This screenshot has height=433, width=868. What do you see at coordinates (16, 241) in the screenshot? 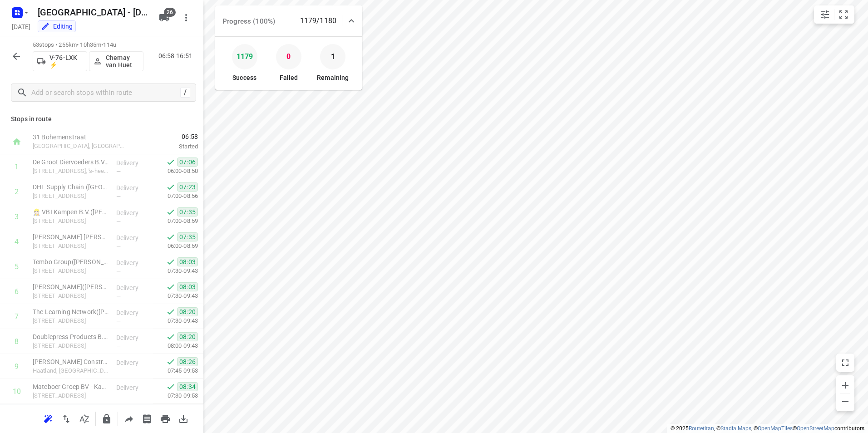
I see `div: 4` at bounding box center [16, 241].